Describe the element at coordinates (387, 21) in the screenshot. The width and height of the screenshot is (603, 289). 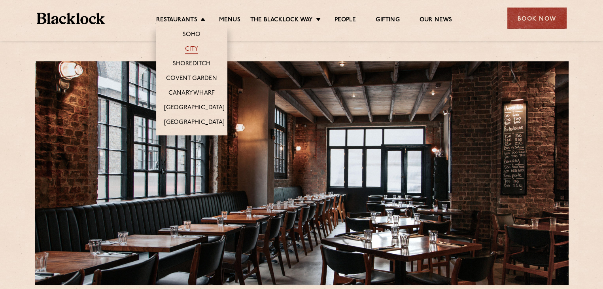
I see `a: Gifting` at that location.